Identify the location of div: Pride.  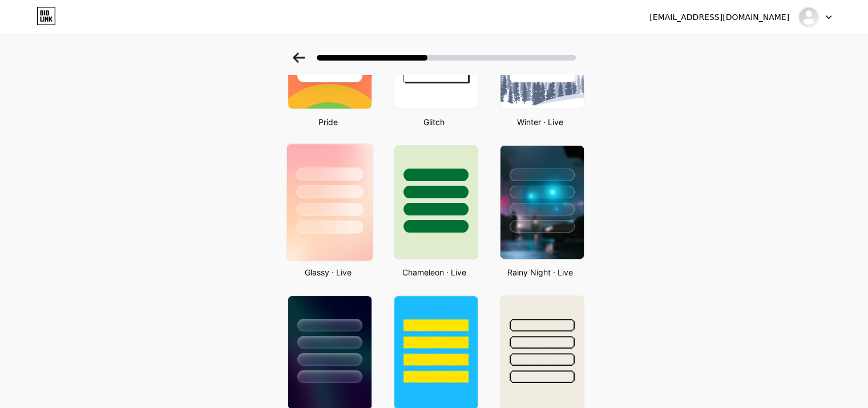
(328, 121).